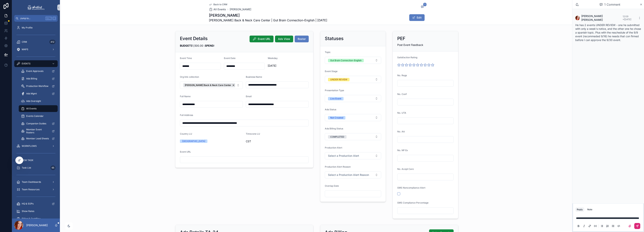 The width and height of the screenshot is (644, 232). What do you see at coordinates (413, 203) in the screenshot?
I see `span: SMS Compliance Percentage` at bounding box center [413, 203].